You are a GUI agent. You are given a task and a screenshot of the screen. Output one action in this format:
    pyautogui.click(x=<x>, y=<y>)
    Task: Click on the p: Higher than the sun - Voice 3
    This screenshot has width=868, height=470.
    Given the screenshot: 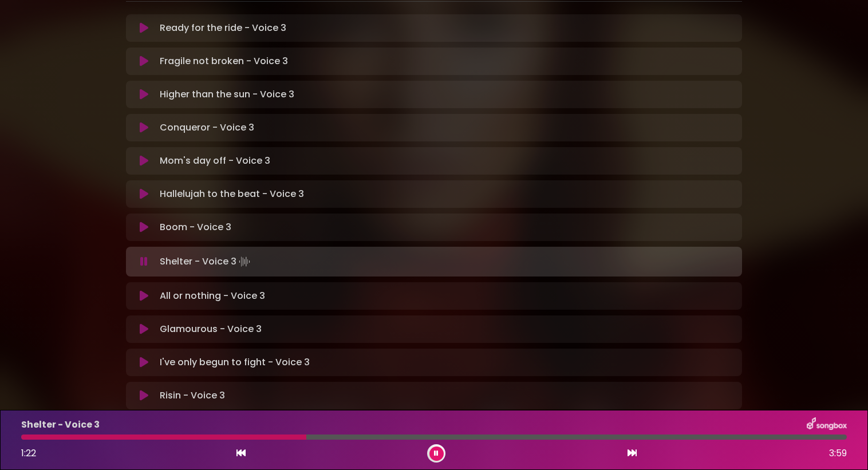 What is the action you would take?
    pyautogui.click(x=227, y=94)
    